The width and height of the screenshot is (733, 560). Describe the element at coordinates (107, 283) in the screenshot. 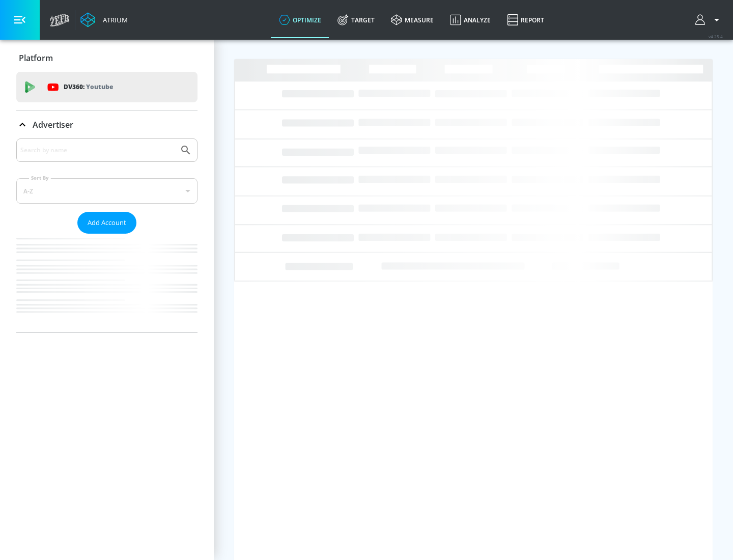

I see `nav: list of Advertiser` at that location.